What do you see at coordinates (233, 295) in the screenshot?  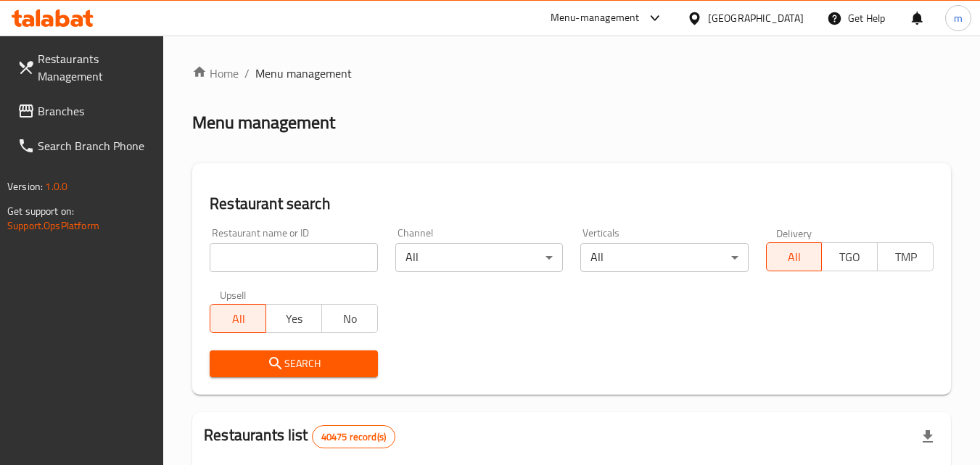 I see `label: Upsell` at bounding box center [233, 295].